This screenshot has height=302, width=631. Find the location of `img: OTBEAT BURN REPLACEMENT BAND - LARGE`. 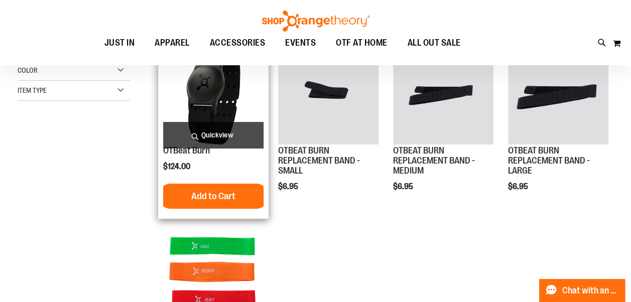

img: OTBEAT BURN REPLACEMENT BAND - LARGE is located at coordinates (558, 94).